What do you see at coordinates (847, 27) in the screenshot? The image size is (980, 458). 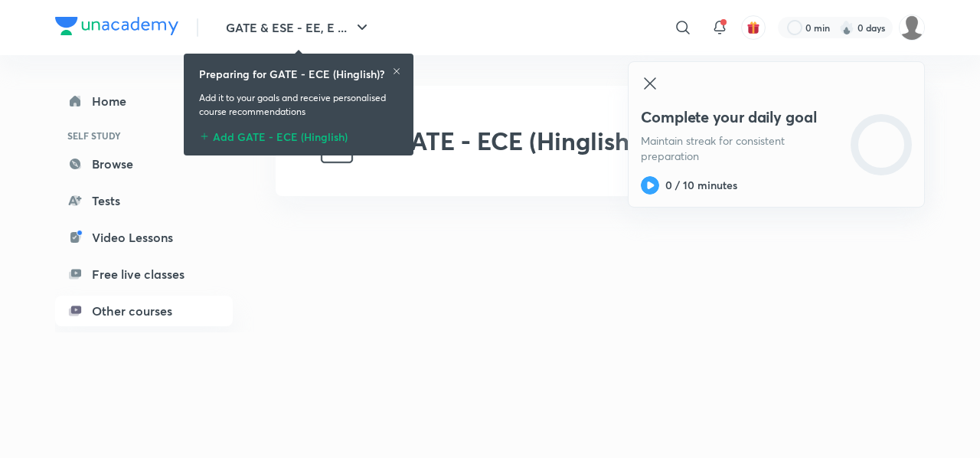 I see `img: streak` at bounding box center [847, 27].